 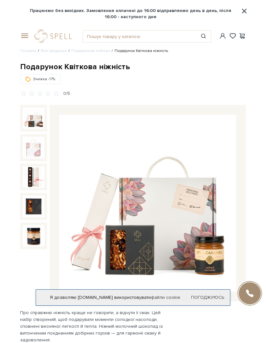 What do you see at coordinates (54, 51) in the screenshot?
I see `a: Вся продукція` at bounding box center [54, 51].